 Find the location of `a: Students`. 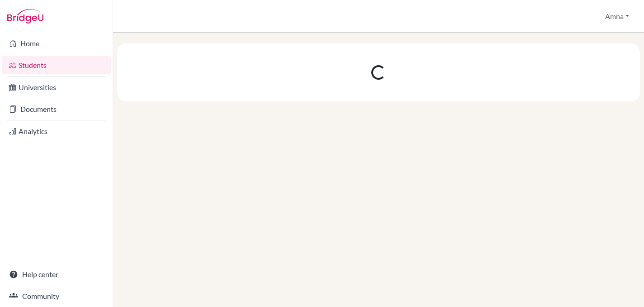

a: Students is located at coordinates (56, 65).